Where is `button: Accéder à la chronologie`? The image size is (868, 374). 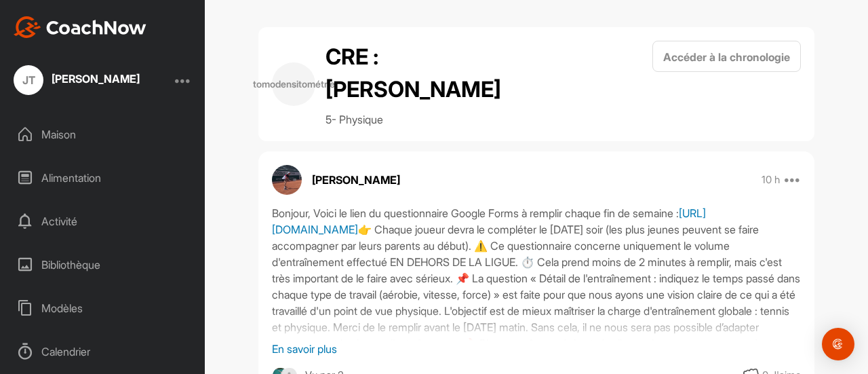 button: Accéder à la chronologie is located at coordinates (727, 56).